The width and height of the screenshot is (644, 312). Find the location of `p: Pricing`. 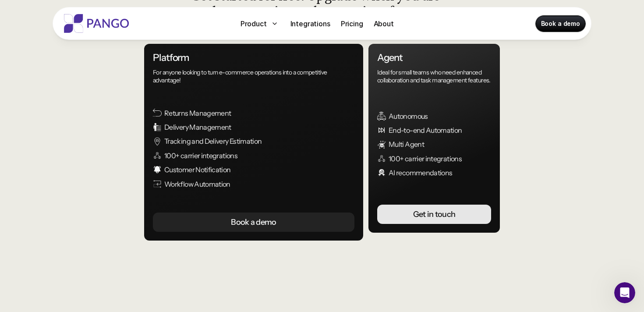

p: Pricing is located at coordinates (352, 24).